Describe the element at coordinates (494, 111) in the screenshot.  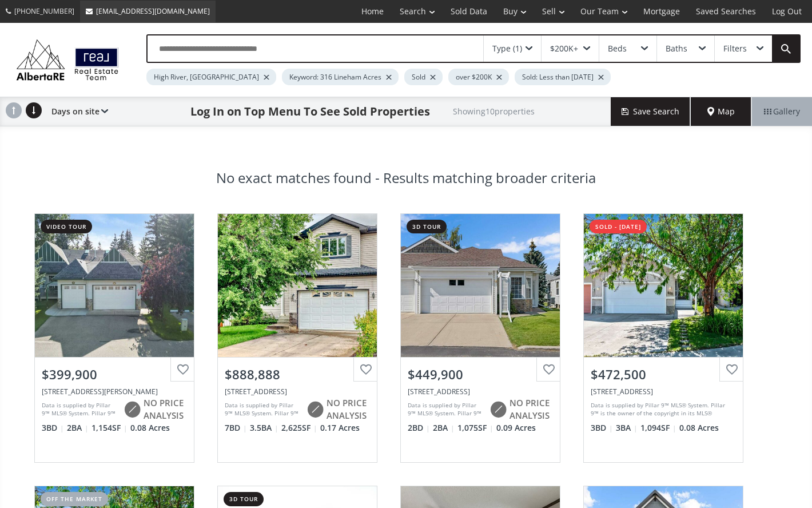
I see `h2: Showing 10 properties` at that location.